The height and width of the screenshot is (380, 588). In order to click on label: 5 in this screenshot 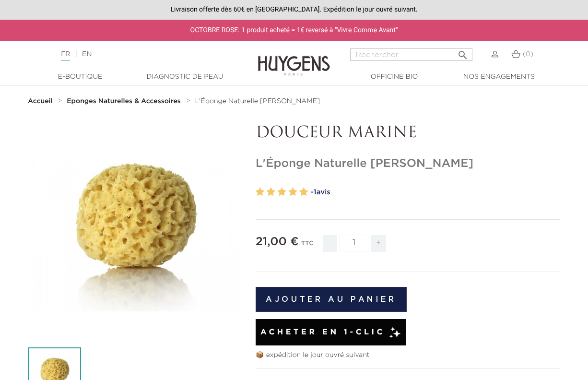, I will do `click(304, 192)`.